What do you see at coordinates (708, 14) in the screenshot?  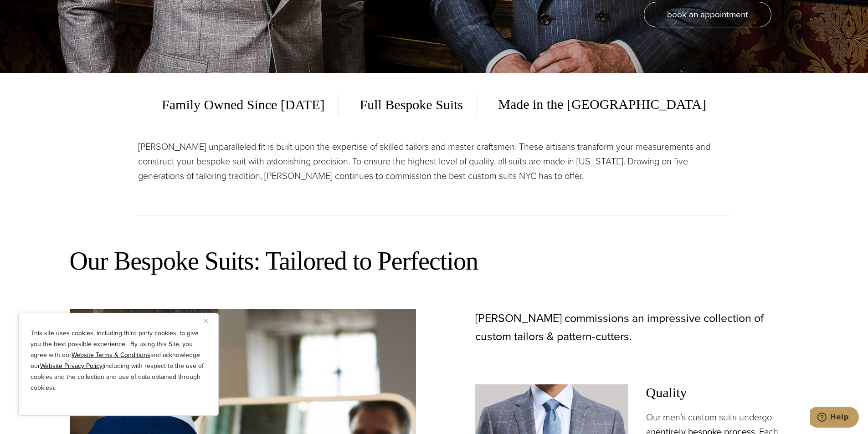 I see `span: book an appointment` at bounding box center [708, 14].